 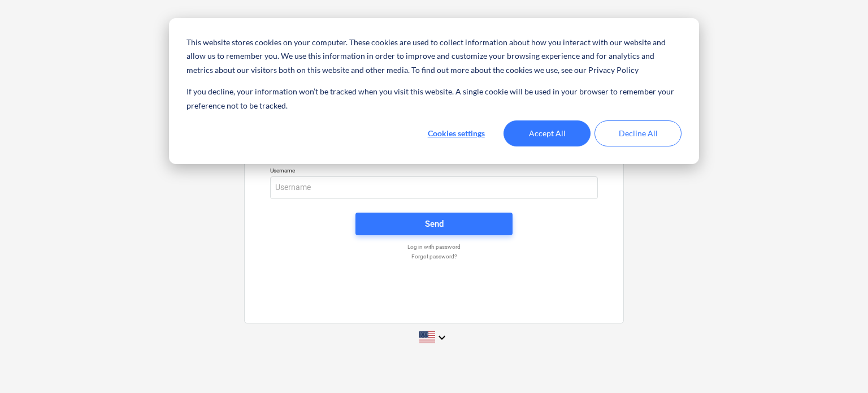 What do you see at coordinates (434, 98) in the screenshot?
I see `p: If you decline, your information won’t be tracked when you visit this website. A single cookie wi...` at bounding box center [434, 98].